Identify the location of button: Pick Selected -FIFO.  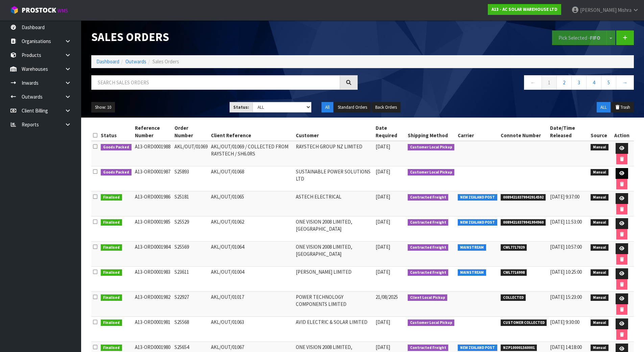
(580, 37).